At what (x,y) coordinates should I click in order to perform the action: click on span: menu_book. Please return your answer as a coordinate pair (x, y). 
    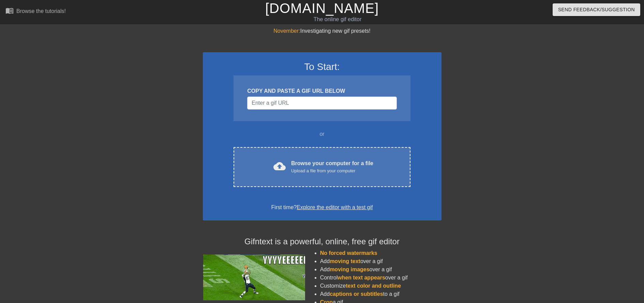
    Looking at the image, I should click on (10, 11).